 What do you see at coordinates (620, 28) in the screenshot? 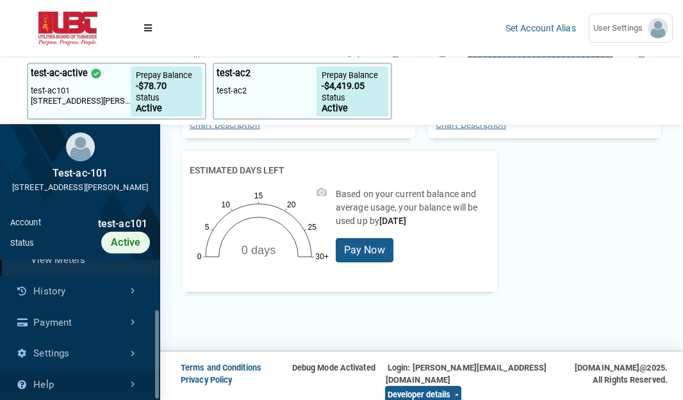
I see `span: User Settings` at bounding box center [620, 28].